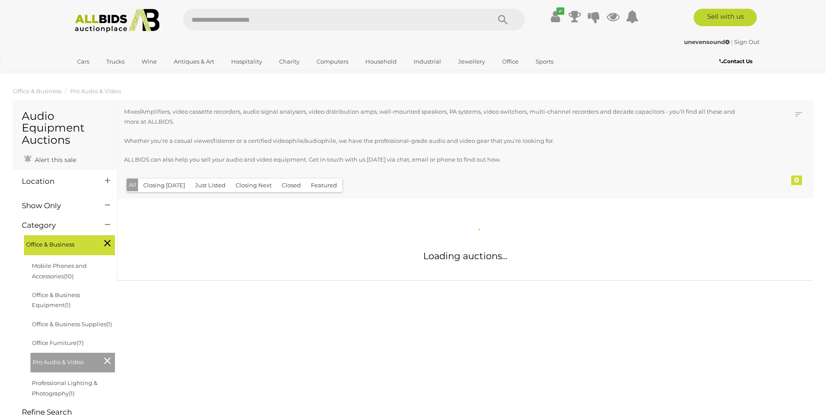  I want to click on a: unevensound, so click(708, 42).